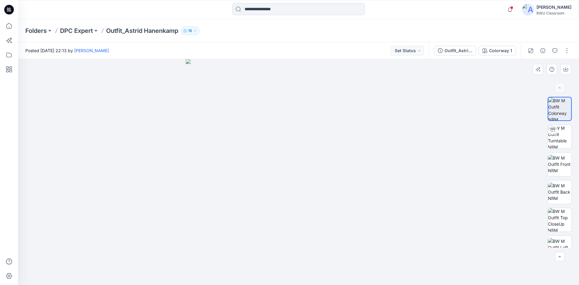 Image resolution: width=579 pixels, height=285 pixels. Describe the element at coordinates (560, 137) in the screenshot. I see `img: BW M Outfit Turntable NRM` at that location.